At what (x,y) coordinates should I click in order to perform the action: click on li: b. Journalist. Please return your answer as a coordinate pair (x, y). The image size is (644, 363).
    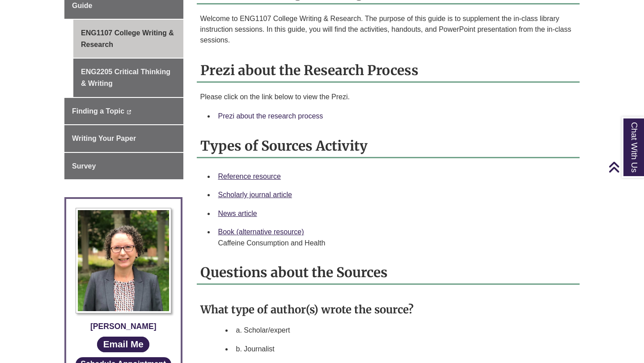
    Looking at the image, I should click on (404, 349).